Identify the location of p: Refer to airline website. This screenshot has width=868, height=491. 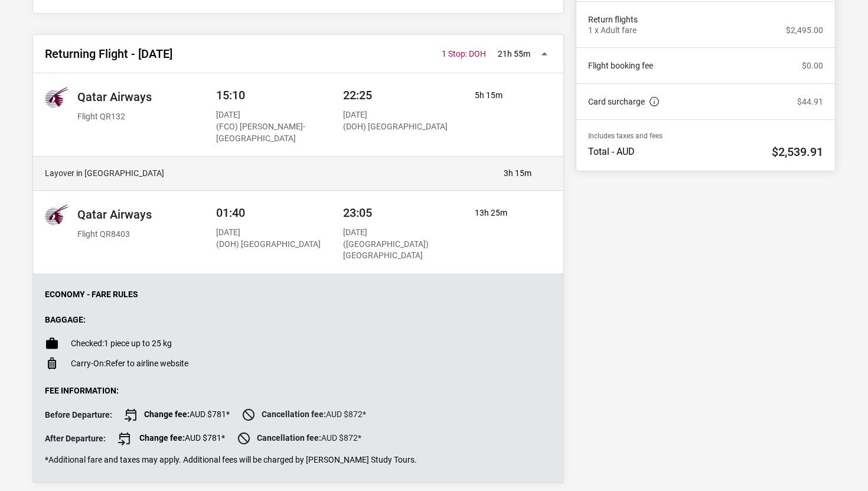
(129, 364).